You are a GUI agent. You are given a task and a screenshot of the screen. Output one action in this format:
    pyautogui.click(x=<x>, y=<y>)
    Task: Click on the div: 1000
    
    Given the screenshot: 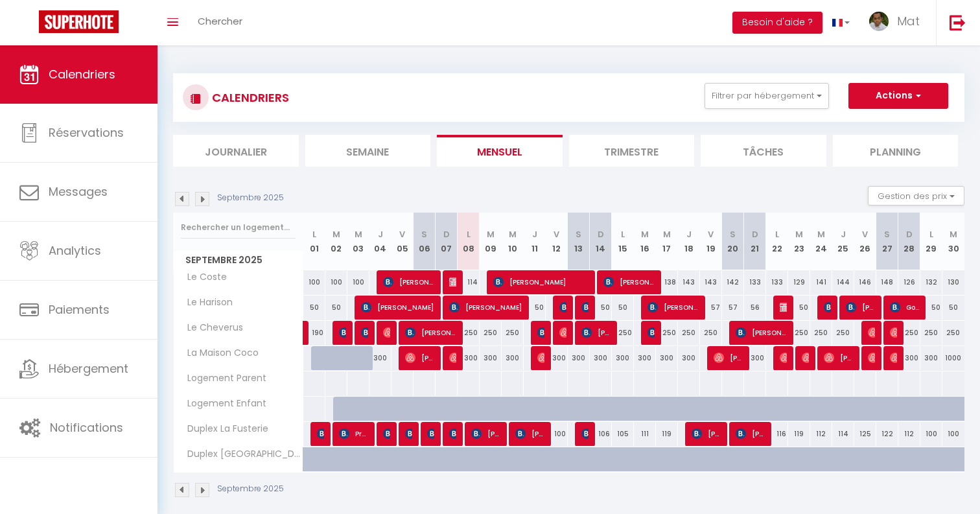 What is the action you would take?
    pyautogui.click(x=953, y=358)
    